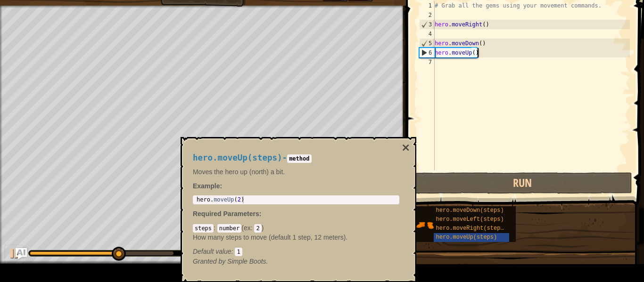  What do you see at coordinates (296, 172) in the screenshot?
I see `p: Moves the hero up (north) a bit.` at bounding box center [296, 172].